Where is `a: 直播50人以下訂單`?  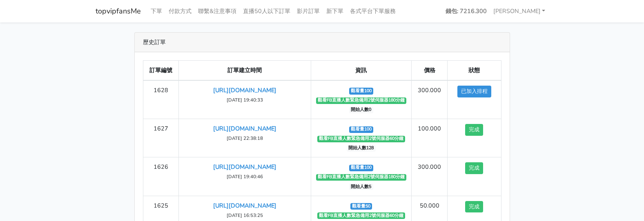 a: 直播50人以下訂單 is located at coordinates (267, 11).